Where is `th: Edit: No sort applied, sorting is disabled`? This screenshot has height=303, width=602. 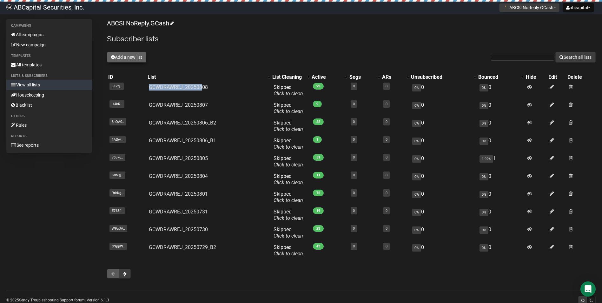 th: Edit: No sort applied, sorting is disabled is located at coordinates (556, 77).